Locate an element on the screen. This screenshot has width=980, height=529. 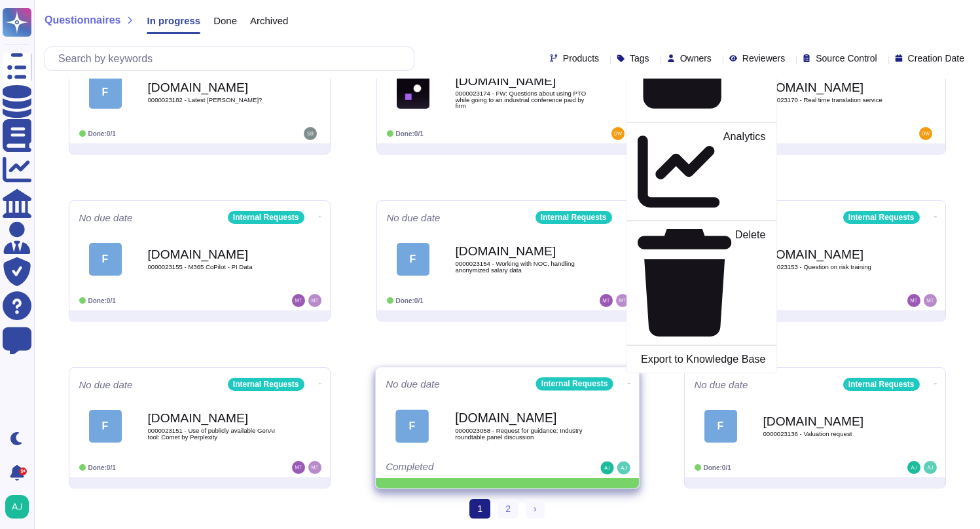
a: Delete is located at coordinates (701, 283).